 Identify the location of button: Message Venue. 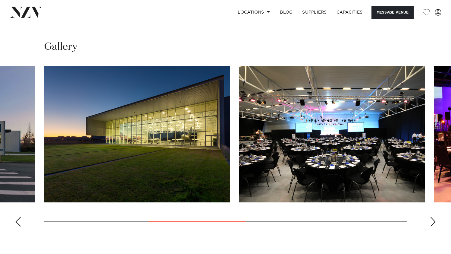
(393, 12).